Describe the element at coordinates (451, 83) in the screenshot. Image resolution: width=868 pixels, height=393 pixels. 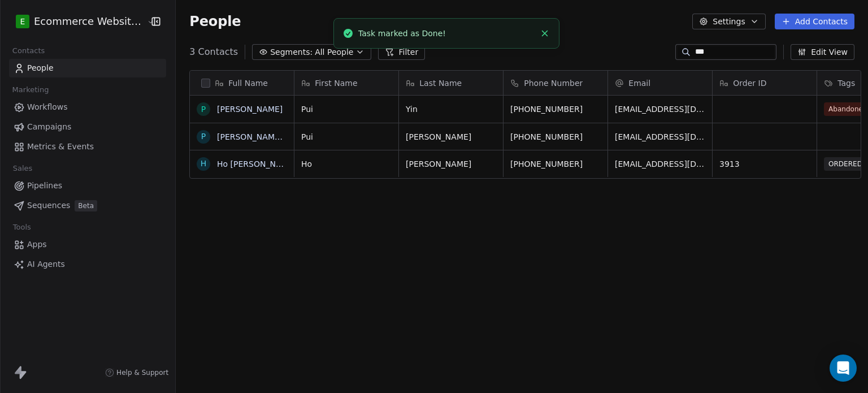
I see `div: Last Name` at that location.